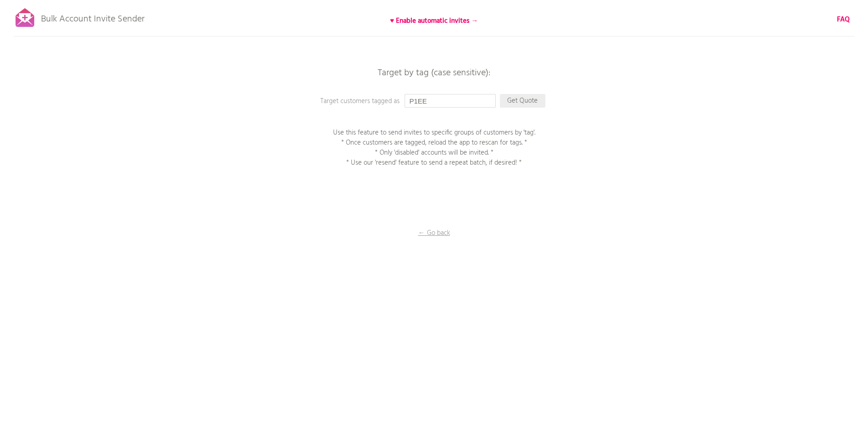 The width and height of the screenshot is (868, 437). What do you see at coordinates (434, 73) in the screenshot?
I see `p: Target by tag (case sensitive):` at bounding box center [434, 73].